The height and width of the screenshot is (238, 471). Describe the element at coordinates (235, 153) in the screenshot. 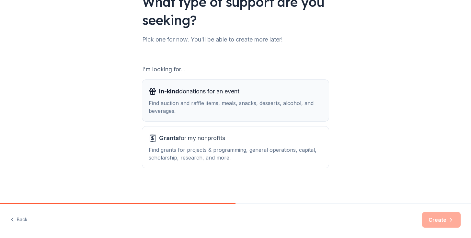

I see `div: Find grants for projects & programming, general operations, capital, scholarship, research, and m...` at that location.